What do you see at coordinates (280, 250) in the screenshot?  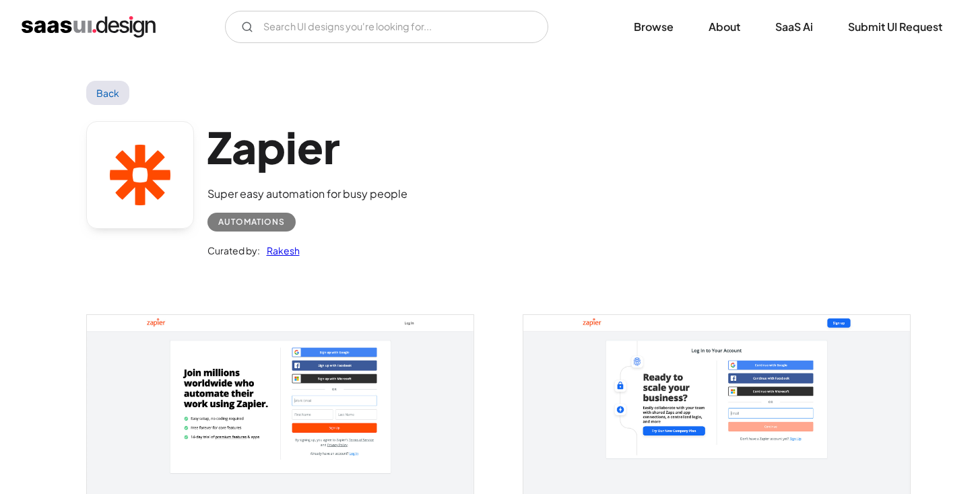 I see `a: Rakesh` at bounding box center [280, 250].